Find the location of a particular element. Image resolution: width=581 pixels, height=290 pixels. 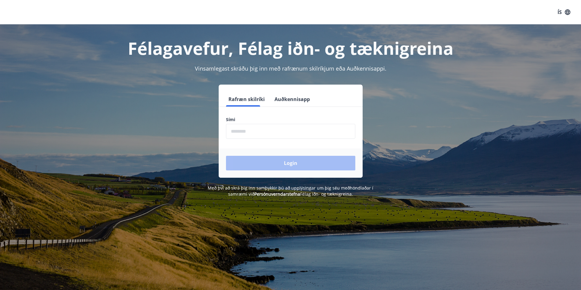

h1: Félagavefur, Félag iðn- og tæknigreina is located at coordinates (290, 48).